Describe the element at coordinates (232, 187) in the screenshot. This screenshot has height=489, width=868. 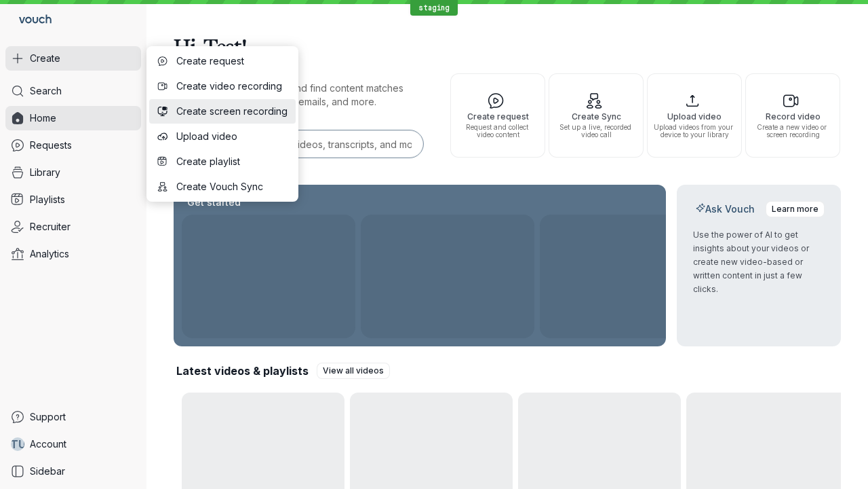
I see `span: Create Vouch Sync` at that location.